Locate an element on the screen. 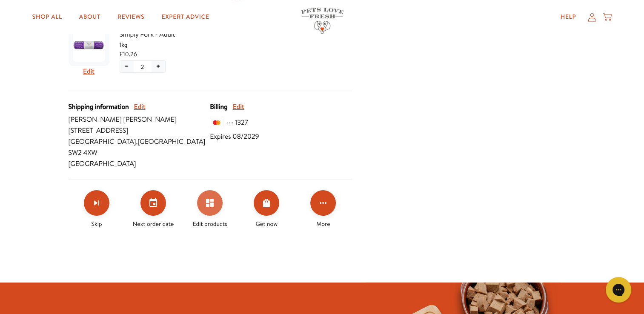 This screenshot has width=644, height=314. span: More is located at coordinates (323, 224).